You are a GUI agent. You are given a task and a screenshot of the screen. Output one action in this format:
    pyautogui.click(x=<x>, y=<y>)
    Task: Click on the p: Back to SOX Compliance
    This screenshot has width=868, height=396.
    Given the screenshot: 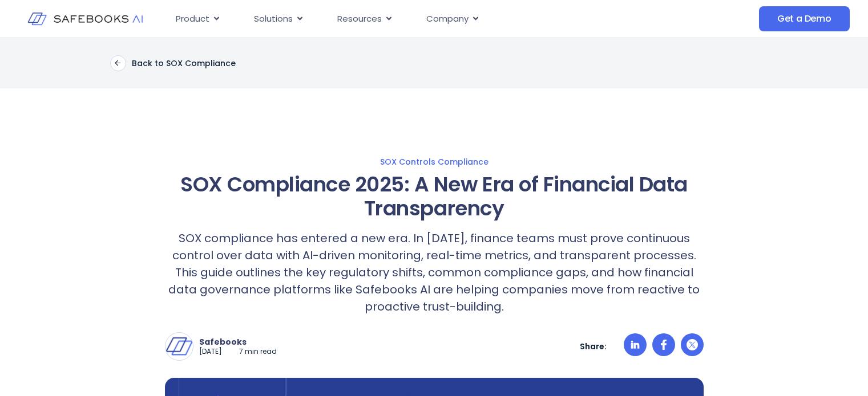 What is the action you would take?
    pyautogui.click(x=184, y=63)
    